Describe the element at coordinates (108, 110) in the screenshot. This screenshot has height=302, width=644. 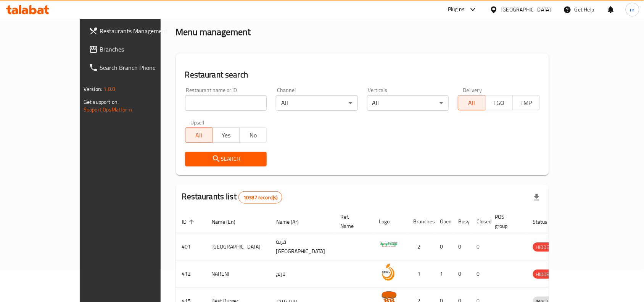
I see `a: Support.OpsPlatform` at that location.